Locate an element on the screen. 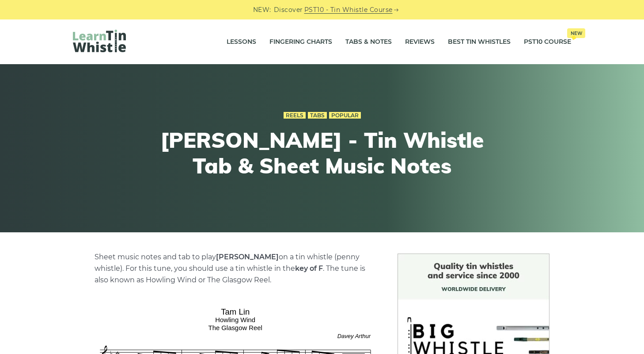 The height and width of the screenshot is (354, 644). span: New is located at coordinates (576, 33).